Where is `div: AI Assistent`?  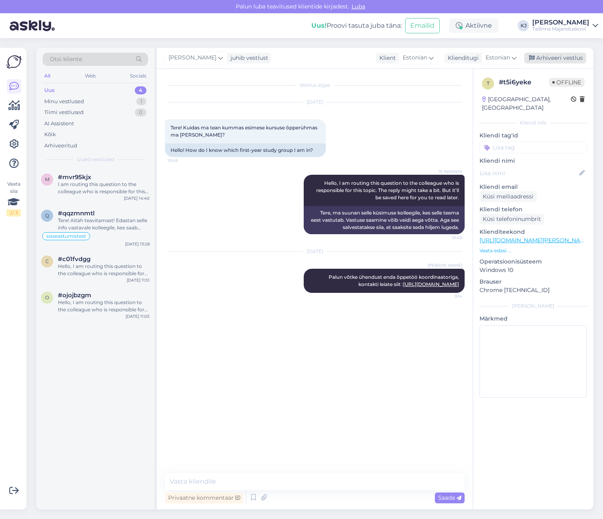 div: AI Assistent is located at coordinates (59, 124).